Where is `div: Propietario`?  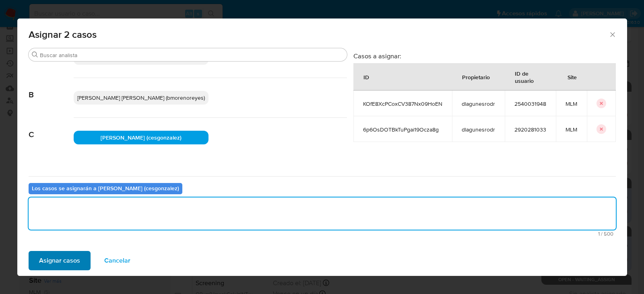 div: Propietario is located at coordinates (476, 77).